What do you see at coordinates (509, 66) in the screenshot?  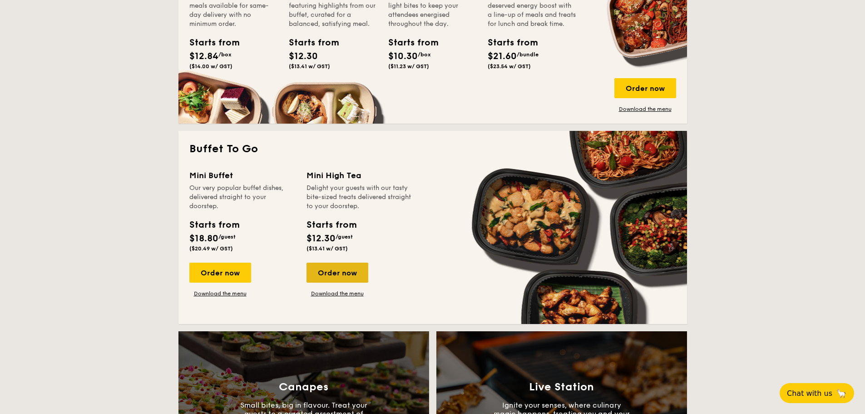 I see `span: ($23.54 w/ GST)` at bounding box center [509, 66].